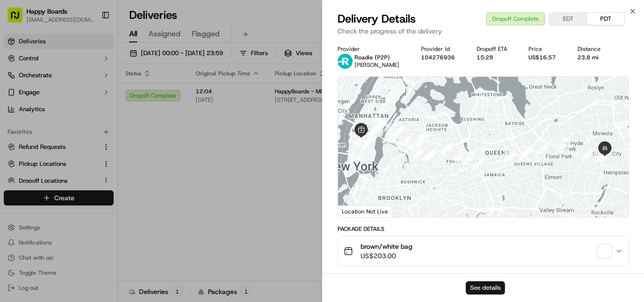  Describe the element at coordinates (387, 247) in the screenshot. I see `span: brown/white bag` at that location.